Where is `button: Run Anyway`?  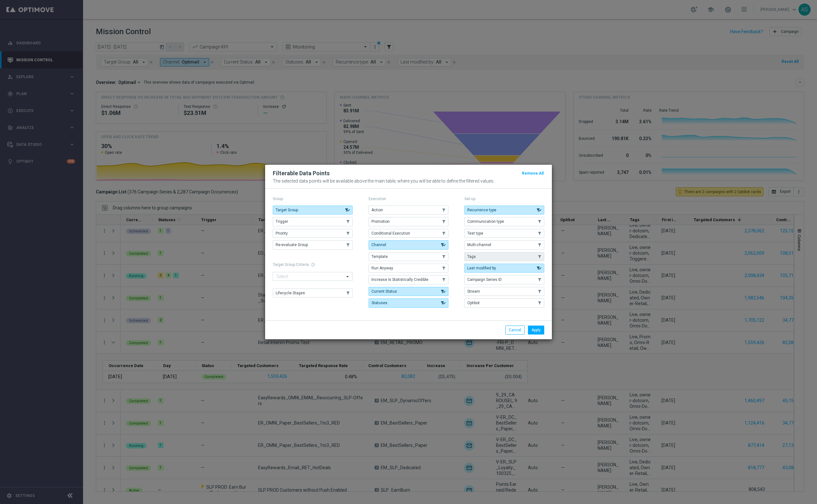
button: Run Anyway is located at coordinates (408, 268).